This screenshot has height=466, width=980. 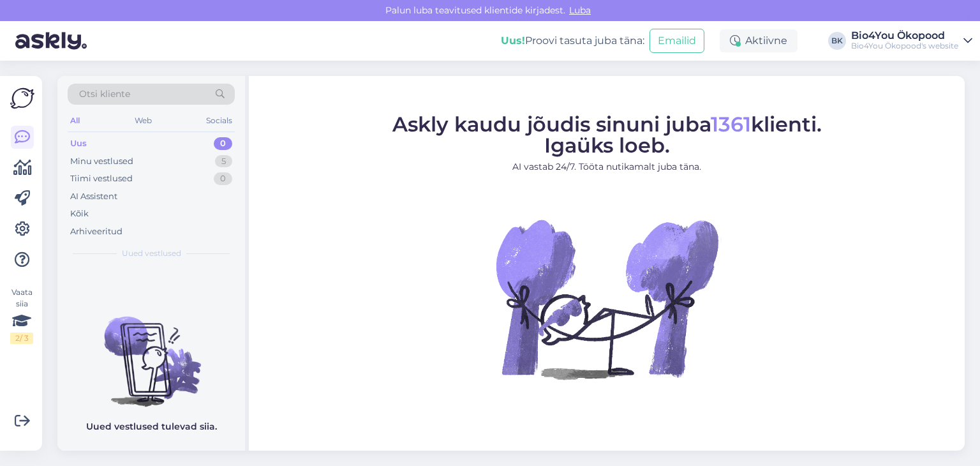 What do you see at coordinates (677, 41) in the screenshot?
I see `button: Emailid` at bounding box center [677, 41].